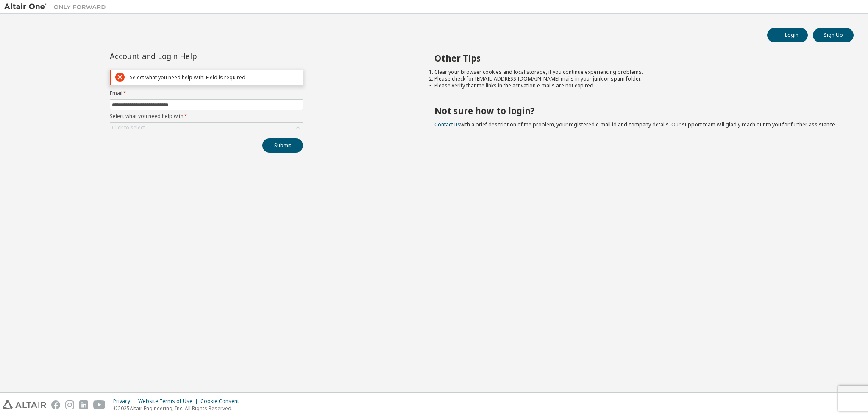 Image resolution: width=868 pixels, height=417 pixels. Describe the element at coordinates (637, 58) in the screenshot. I see `h2: Other Tips` at that location.